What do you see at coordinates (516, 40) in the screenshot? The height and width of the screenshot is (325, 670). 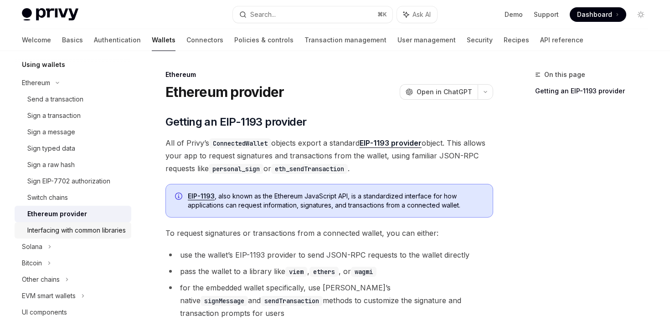 I see `a: Recipes` at bounding box center [516, 40].